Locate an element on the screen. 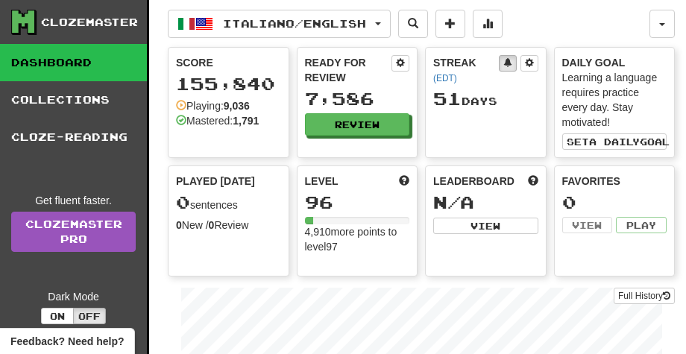  div: Day s is located at coordinates (486, 99).